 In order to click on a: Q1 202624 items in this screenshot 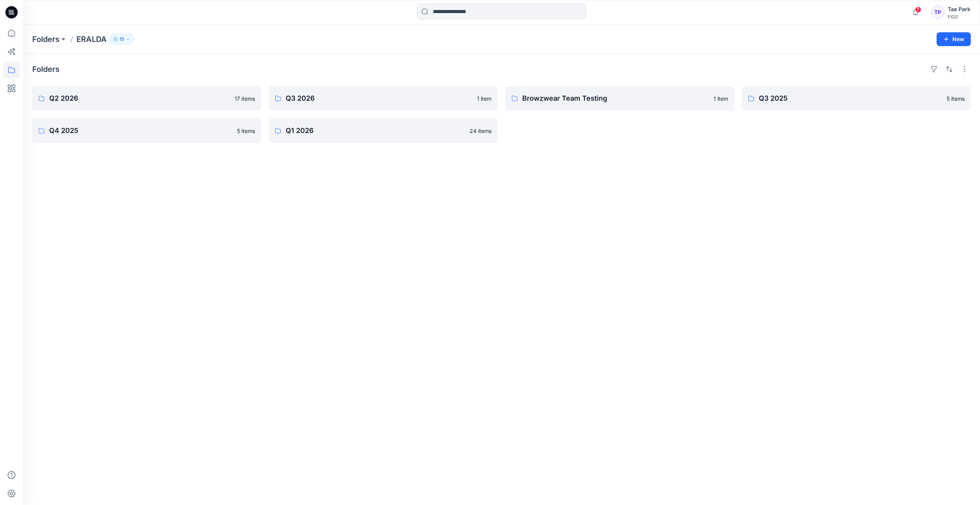, I will do `click(384, 130)`.